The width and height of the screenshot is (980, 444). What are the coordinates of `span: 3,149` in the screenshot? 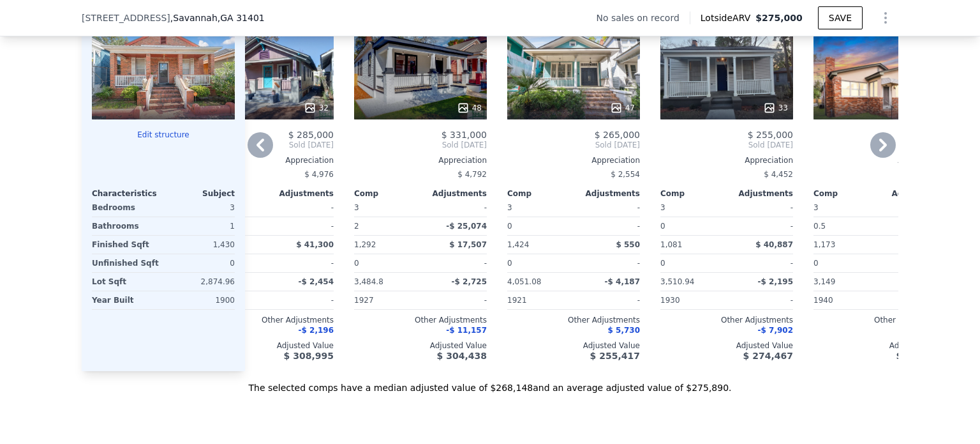 It's located at (825, 282).